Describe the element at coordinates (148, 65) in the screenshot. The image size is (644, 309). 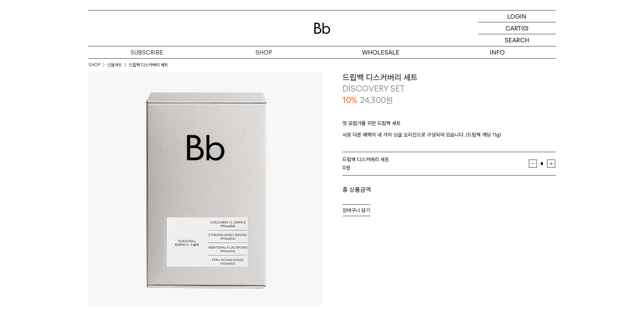
I see `li: 드립백 디스커버리 세트` at that location.